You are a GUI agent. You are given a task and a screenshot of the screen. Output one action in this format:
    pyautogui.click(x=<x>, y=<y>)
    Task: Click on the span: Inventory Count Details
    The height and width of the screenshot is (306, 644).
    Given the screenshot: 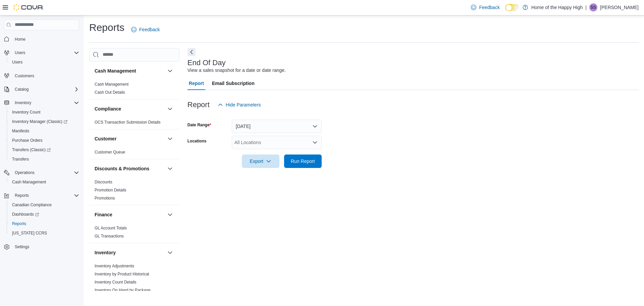 What is the action you would take?
    pyautogui.click(x=115, y=282)
    